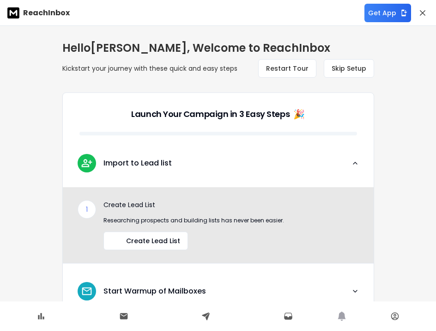 The height and width of the screenshot is (331, 436). Describe the element at coordinates (138, 163) in the screenshot. I see `p: Import to Lead list` at that location.